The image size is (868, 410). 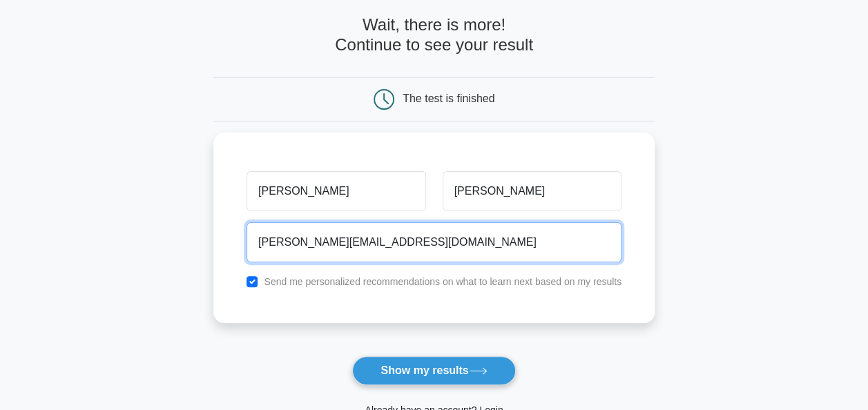 I want to click on button: Show my results, so click(x=433, y=370).